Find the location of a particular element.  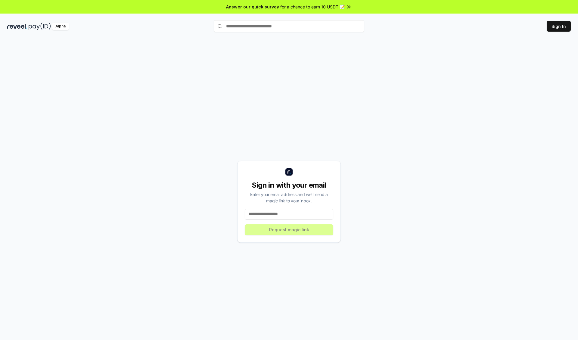

img: logo_small is located at coordinates (289, 172).